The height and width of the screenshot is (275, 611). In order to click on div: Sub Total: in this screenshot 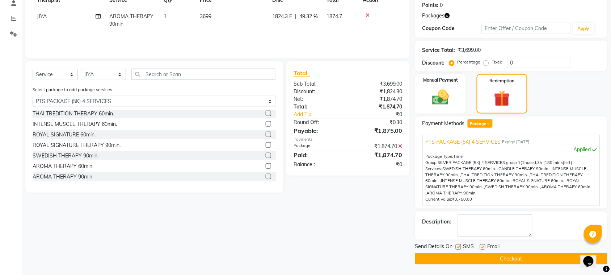, I will do `click(318, 84)`.